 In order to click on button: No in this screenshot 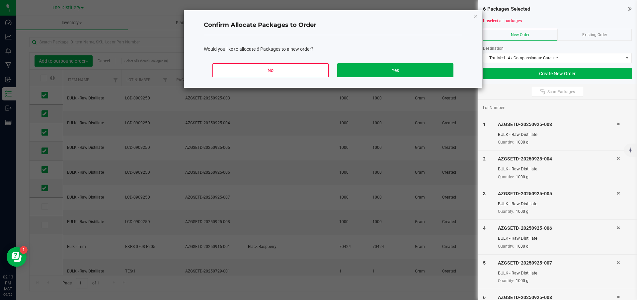, I will do `click(270, 70)`.